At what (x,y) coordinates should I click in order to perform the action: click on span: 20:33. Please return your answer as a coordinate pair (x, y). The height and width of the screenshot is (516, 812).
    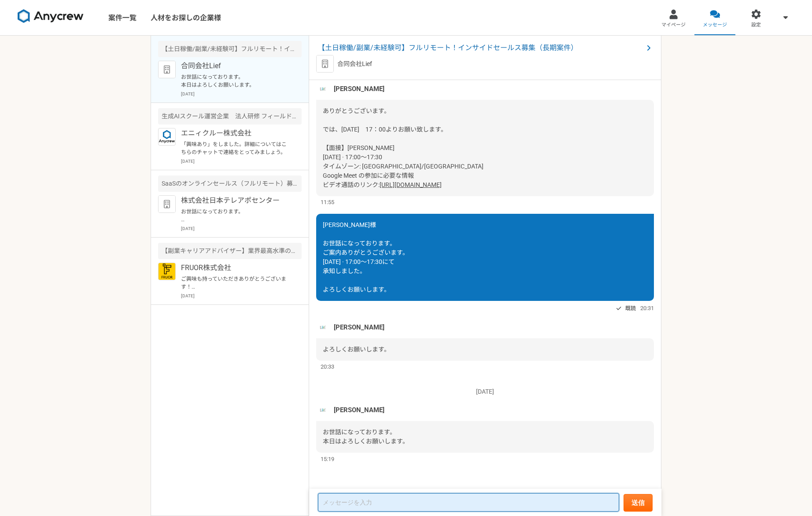
    Looking at the image, I should click on (327, 366).